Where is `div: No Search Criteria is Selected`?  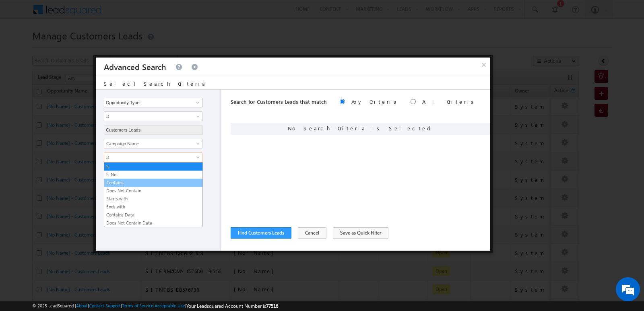 div: No Search Criteria is Selected is located at coordinates (360, 129).